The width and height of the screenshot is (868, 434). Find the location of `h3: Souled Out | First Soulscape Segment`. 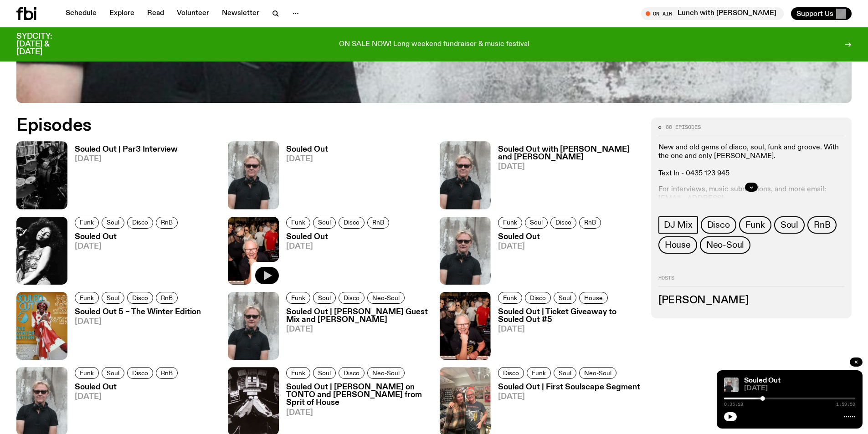

h3: Souled Out | First Soulscape Segment is located at coordinates (569, 388).